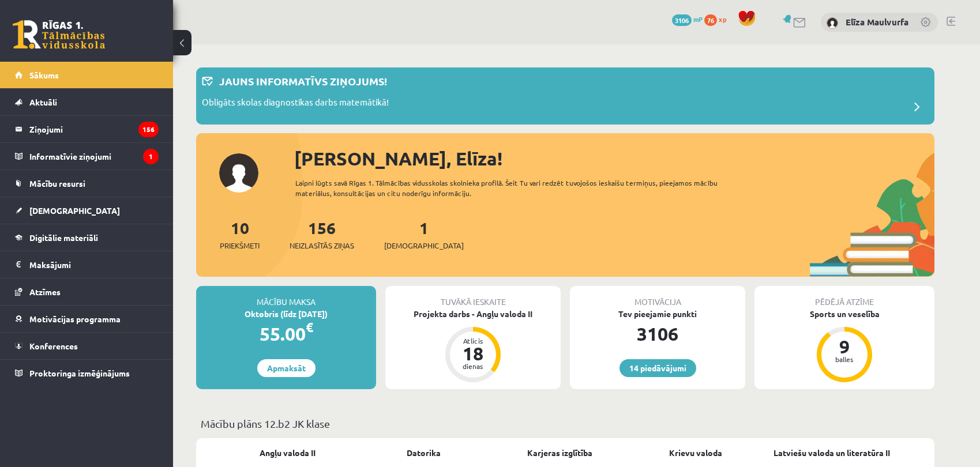 The height and width of the screenshot is (467, 980). I want to click on div: Tev pieejamie punkti, so click(658, 314).